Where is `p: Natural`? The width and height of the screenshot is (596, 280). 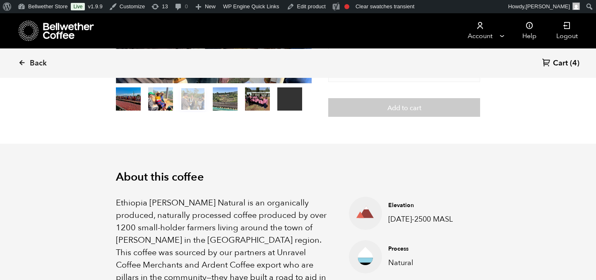 p: Natural is located at coordinates (428, 263).